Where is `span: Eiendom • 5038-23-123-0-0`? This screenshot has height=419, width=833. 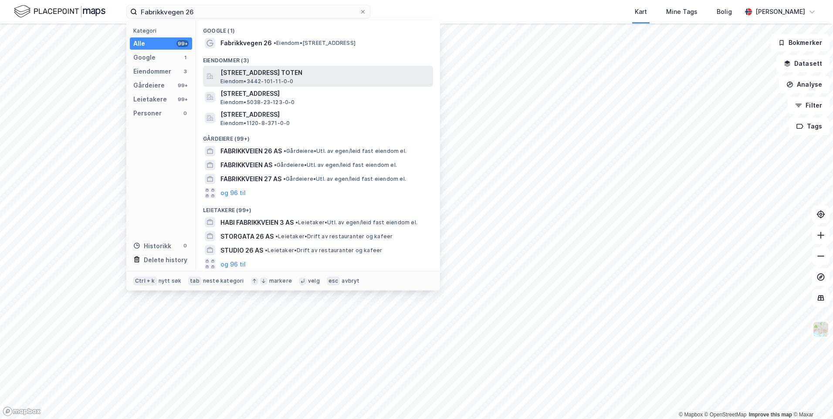 span: Eiendom • 5038-23-123-0-0 is located at coordinates (258, 102).